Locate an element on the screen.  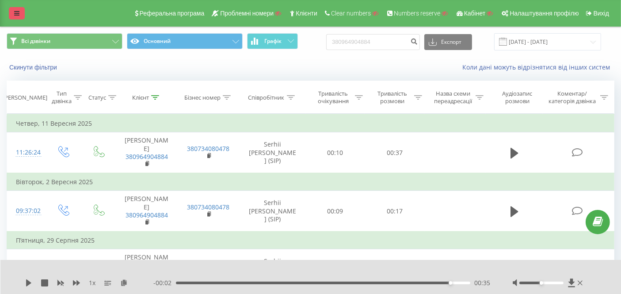
span: Вихід is located at coordinates (601, 13).